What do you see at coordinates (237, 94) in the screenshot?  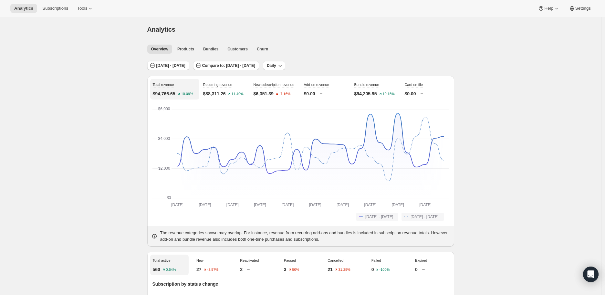 I see `text: 11.49%` at bounding box center [237, 94].